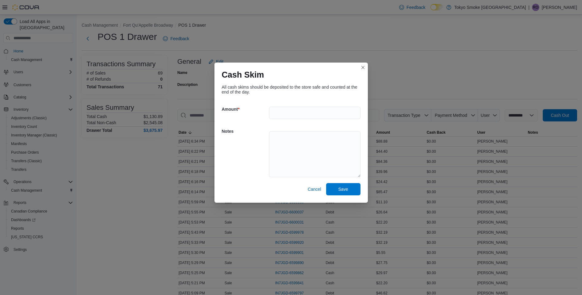 The width and height of the screenshot is (582, 295). I want to click on span: Cancel, so click(315, 189).